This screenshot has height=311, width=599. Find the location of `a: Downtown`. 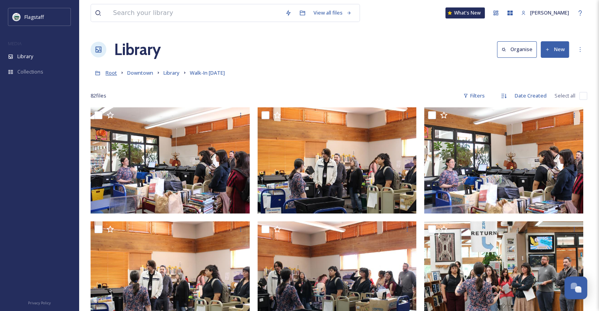

a: Downtown is located at coordinates (140, 73).